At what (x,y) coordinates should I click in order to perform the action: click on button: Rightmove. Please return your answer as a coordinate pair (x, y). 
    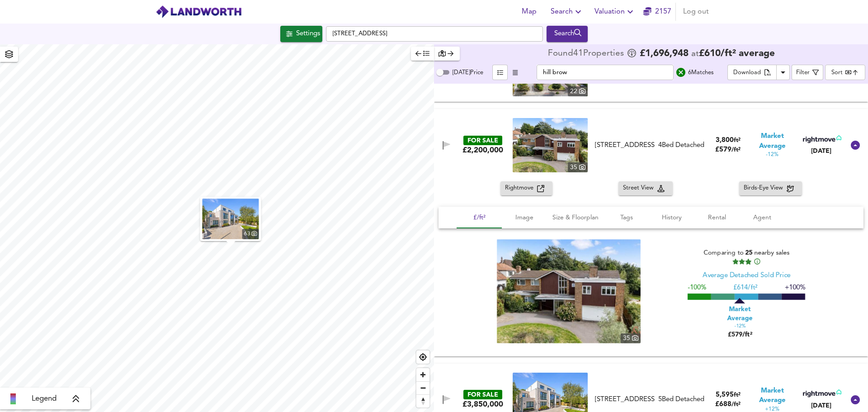
    Looking at the image, I should click on (526, 188).